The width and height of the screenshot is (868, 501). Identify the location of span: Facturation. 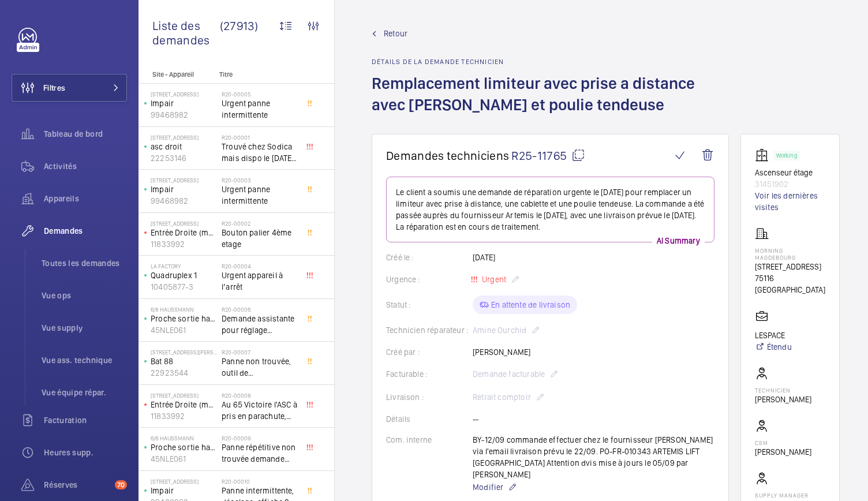
(86, 421).